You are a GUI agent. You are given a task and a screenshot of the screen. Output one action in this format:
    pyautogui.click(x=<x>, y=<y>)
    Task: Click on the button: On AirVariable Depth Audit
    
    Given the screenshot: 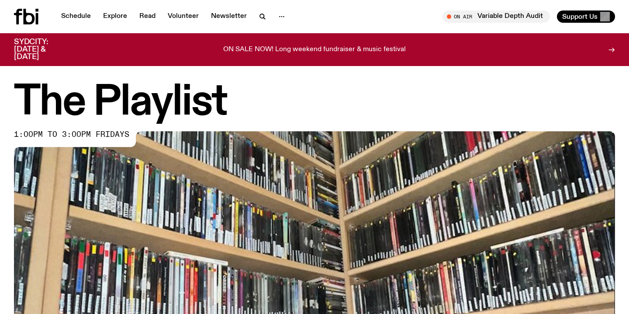 What is the action you would take?
    pyautogui.click(x=496, y=17)
    